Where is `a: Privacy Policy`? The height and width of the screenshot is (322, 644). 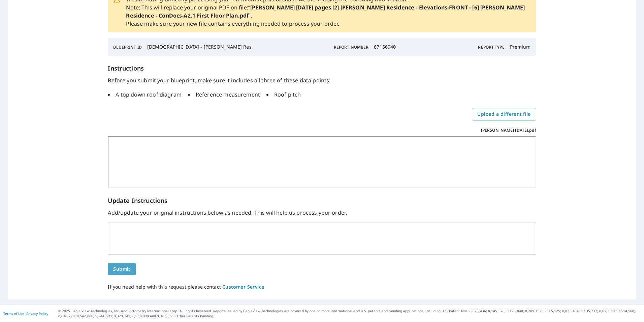
a: Privacy Policy is located at coordinates (37, 314).